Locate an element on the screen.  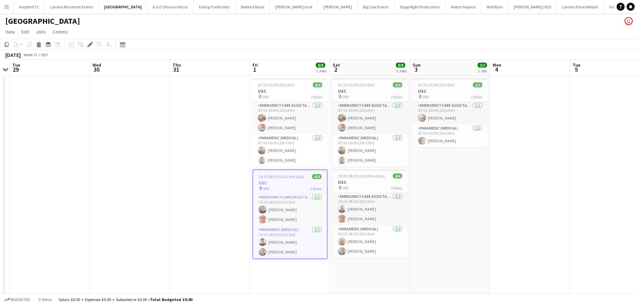
span: Edit is located at coordinates (25, 32).